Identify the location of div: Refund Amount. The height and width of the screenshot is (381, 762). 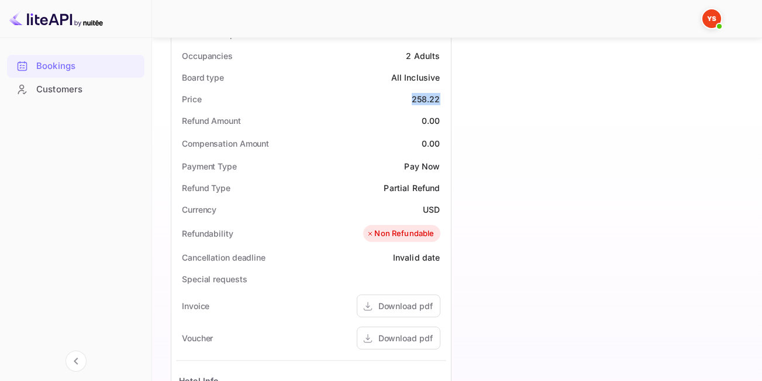
(211, 120).